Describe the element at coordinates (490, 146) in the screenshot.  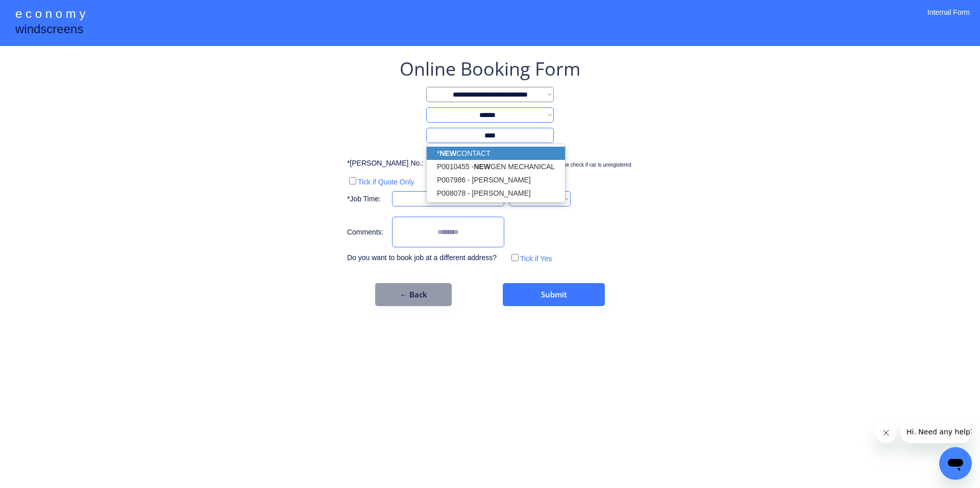
I see `div: Choose *New Contact if name is not on the list` at that location.